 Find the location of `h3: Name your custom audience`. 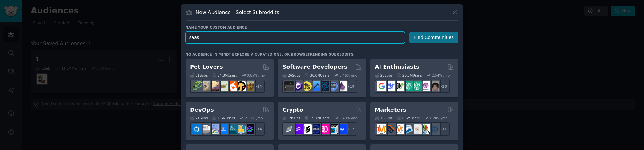

h3: Name your custom audience is located at coordinates (322, 28).